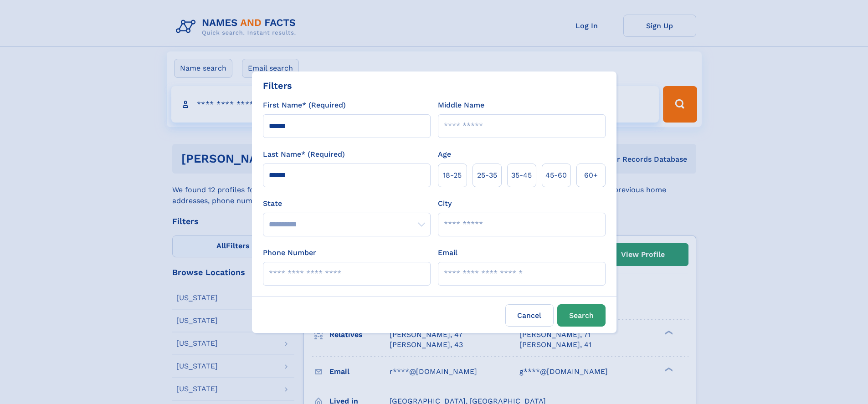 This screenshot has width=868, height=404. Describe the element at coordinates (447, 252) in the screenshot. I see `label: Email` at that location.